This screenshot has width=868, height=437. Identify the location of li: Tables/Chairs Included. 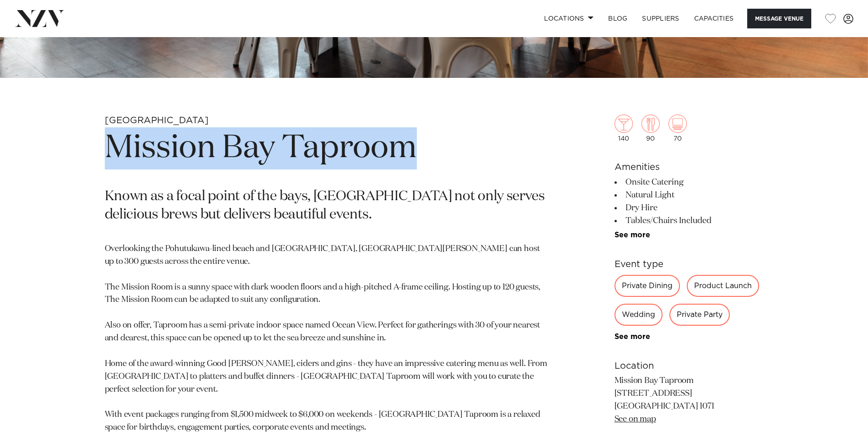
(690, 221).